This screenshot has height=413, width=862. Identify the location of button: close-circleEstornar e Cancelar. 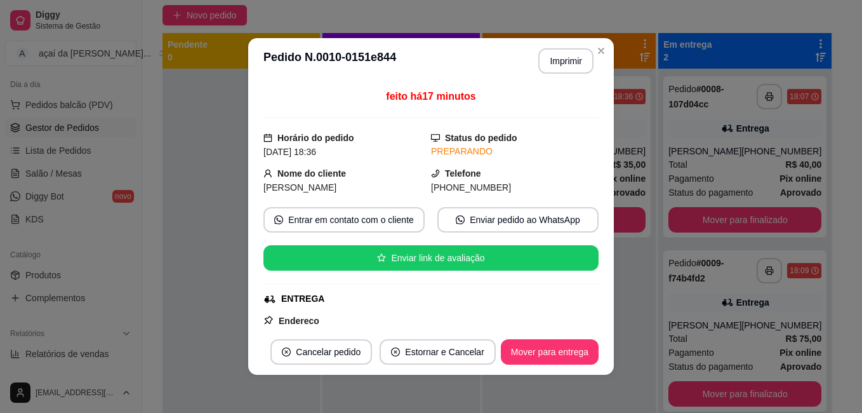
(438, 352).